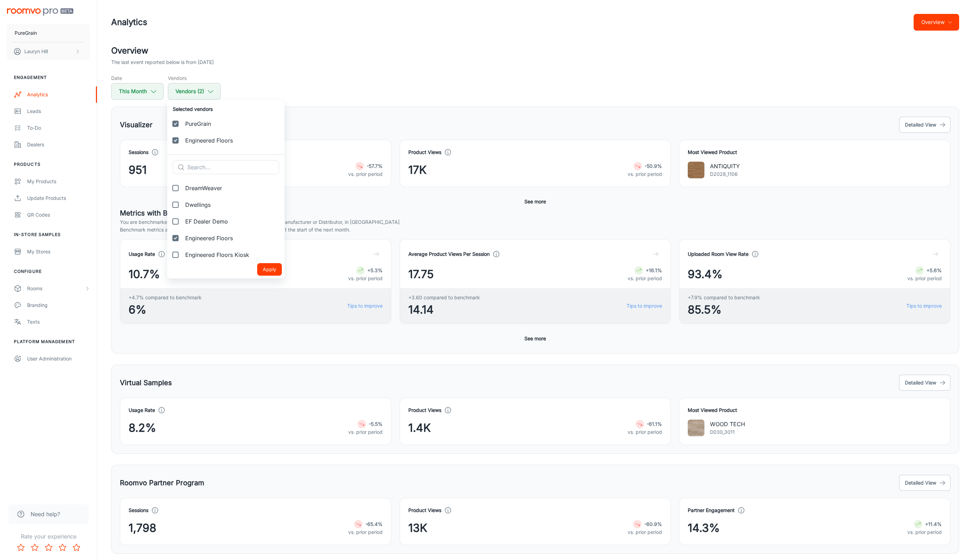  What do you see at coordinates (217, 255) in the screenshot?
I see `span: Engineered Floors Kiosk` at bounding box center [217, 255].